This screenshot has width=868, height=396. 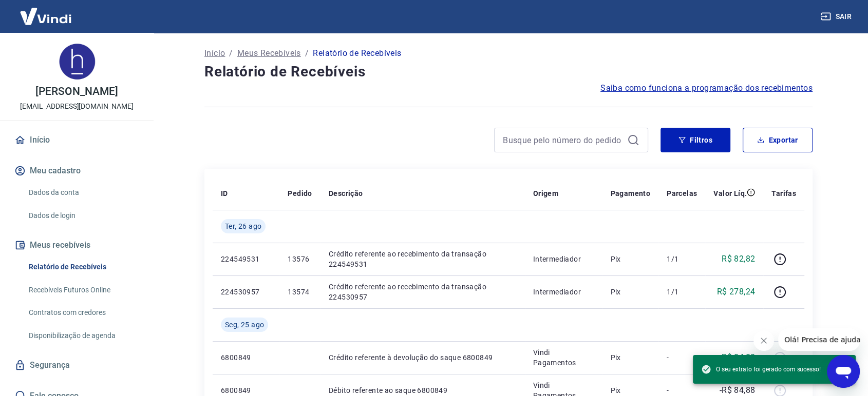 I want to click on p: 13574, so click(x=299, y=292).